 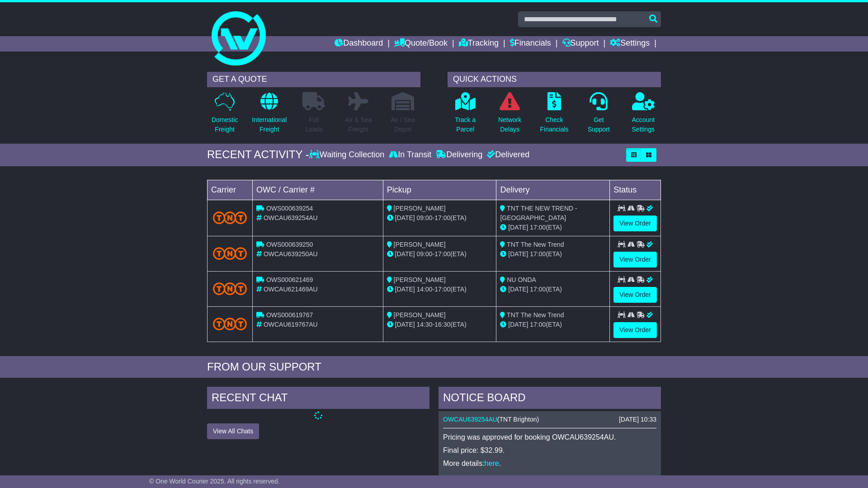 What do you see at coordinates (291, 289) in the screenshot?
I see `span: OWCAU621469AU` at bounding box center [291, 289].